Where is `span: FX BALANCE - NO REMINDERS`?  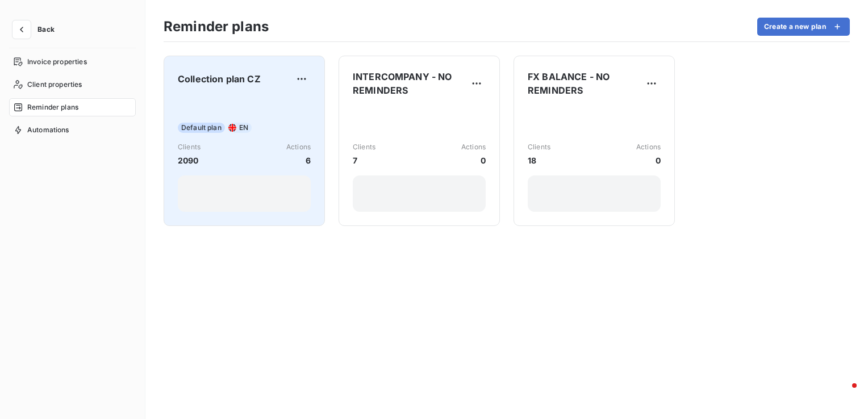 span: FX BALANCE - NO REMINDERS is located at coordinates (585, 84).